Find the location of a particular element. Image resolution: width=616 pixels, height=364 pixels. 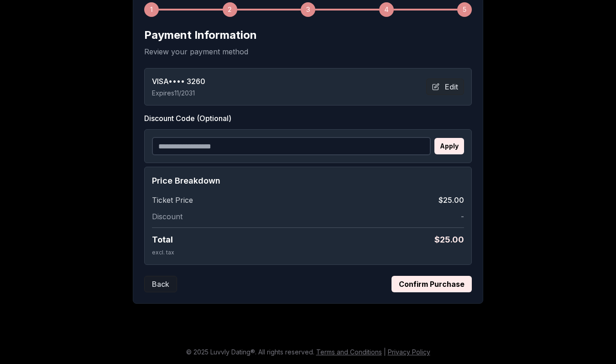

div: 3 is located at coordinates (308, 9).